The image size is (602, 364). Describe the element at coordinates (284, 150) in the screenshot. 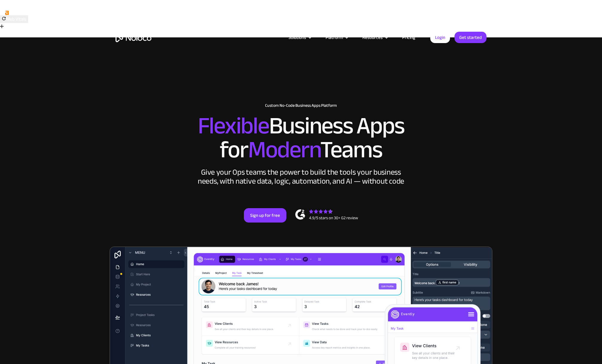

I see `span: Modern` at that location.